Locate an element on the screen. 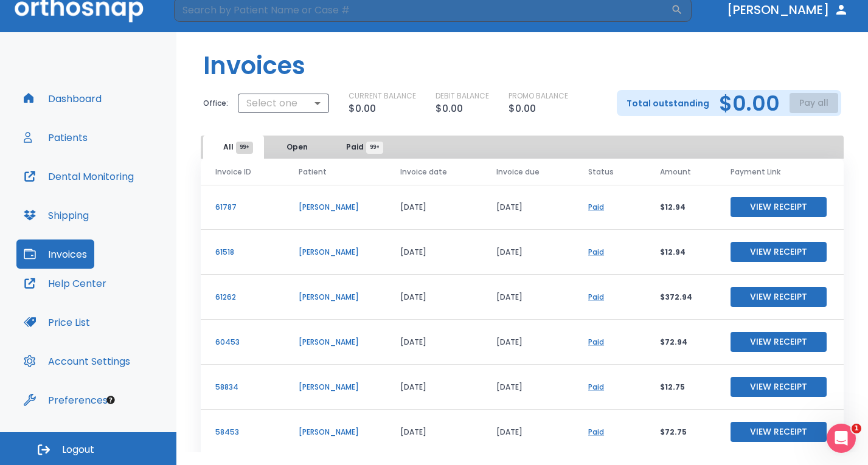  span: 1 is located at coordinates (856, 429).